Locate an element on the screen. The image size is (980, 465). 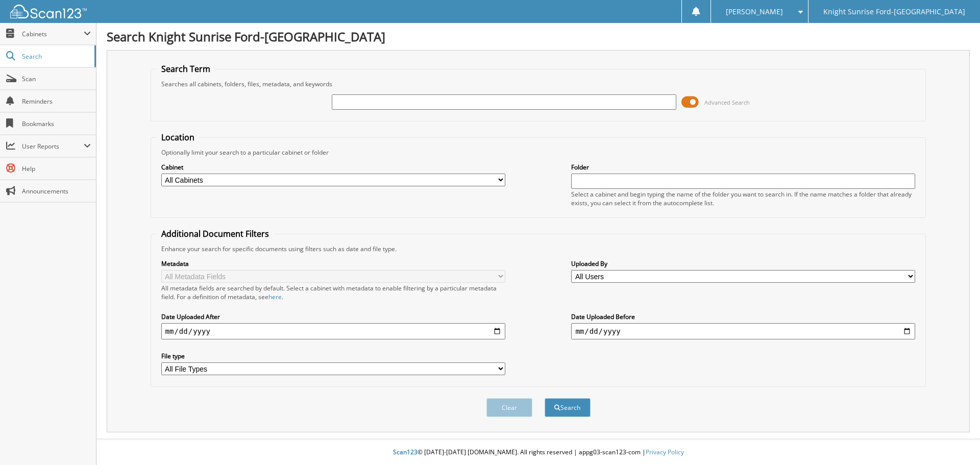
label: Date Uploaded After is located at coordinates (334, 317).